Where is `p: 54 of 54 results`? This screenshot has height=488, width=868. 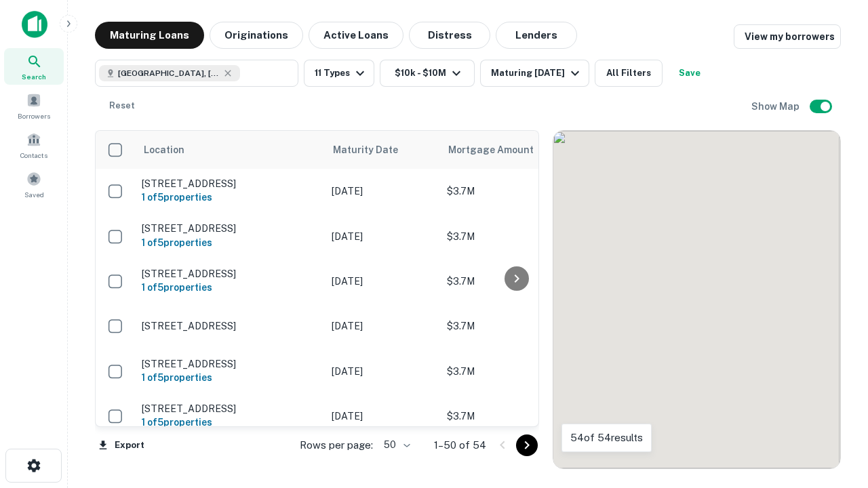
p: 54 of 54 results is located at coordinates (607, 438).